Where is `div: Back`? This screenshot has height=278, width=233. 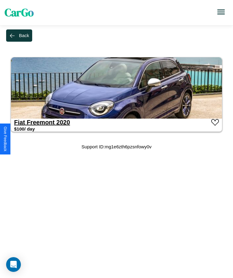
div: Back is located at coordinates (24, 35).